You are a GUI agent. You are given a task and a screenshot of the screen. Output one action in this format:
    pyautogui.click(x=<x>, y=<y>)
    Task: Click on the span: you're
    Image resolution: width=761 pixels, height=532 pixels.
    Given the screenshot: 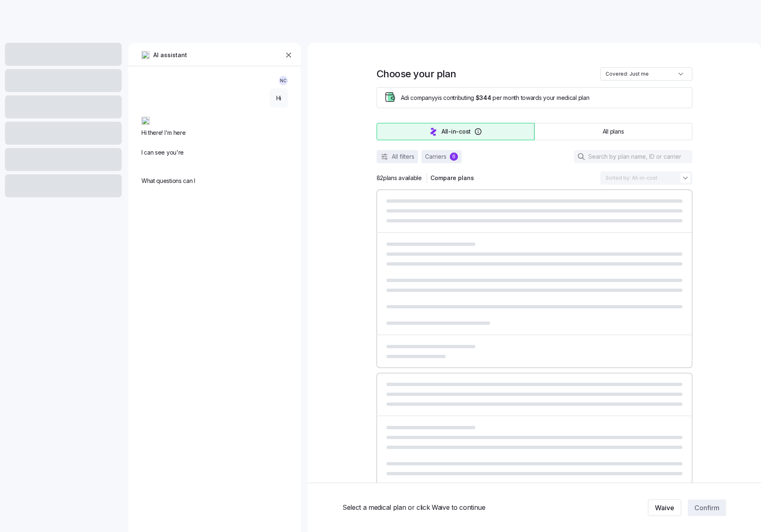 What is the action you would take?
    pyautogui.click(x=176, y=152)
    